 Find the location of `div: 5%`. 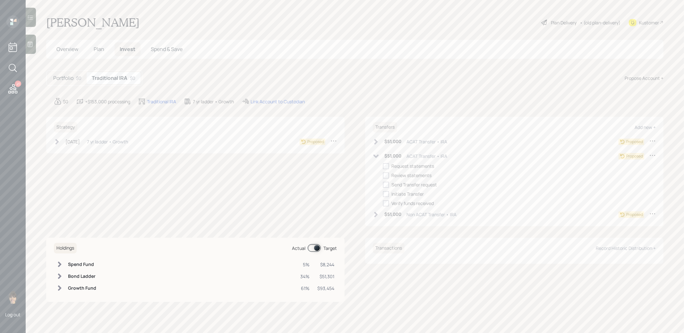

div: 5% is located at coordinates (305, 265).